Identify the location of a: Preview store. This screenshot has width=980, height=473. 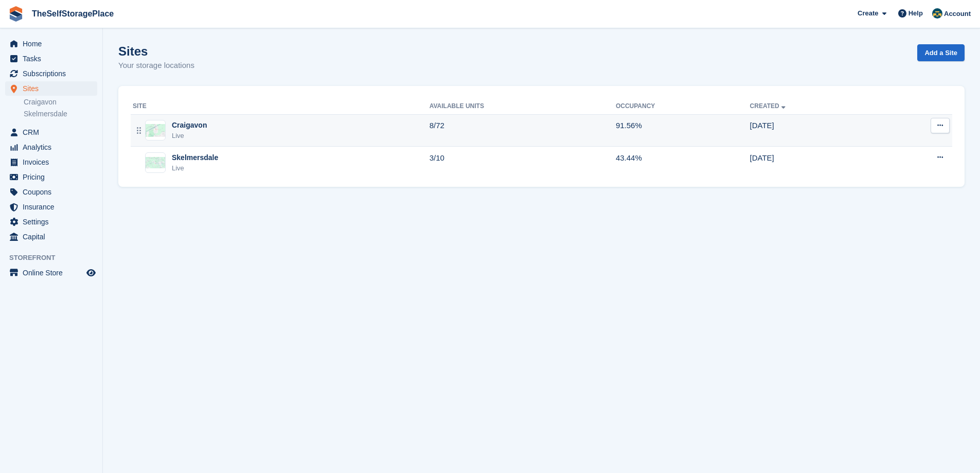
(91, 273).